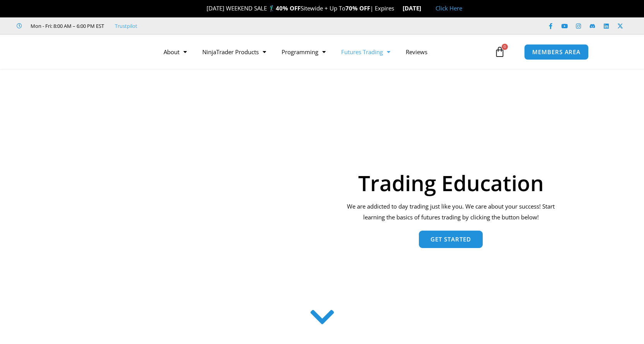  Describe the element at coordinates (451, 239) in the screenshot. I see `span: Get Started` at that location.